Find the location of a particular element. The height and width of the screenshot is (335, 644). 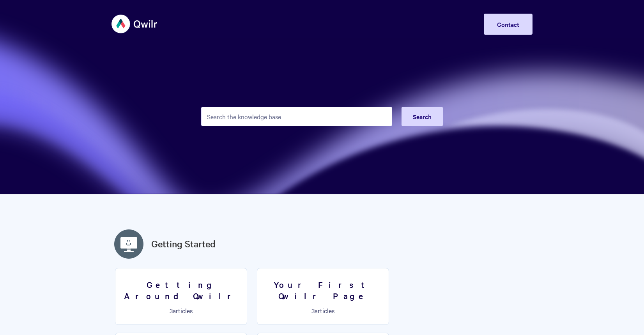

span: Search is located at coordinates (422, 117).